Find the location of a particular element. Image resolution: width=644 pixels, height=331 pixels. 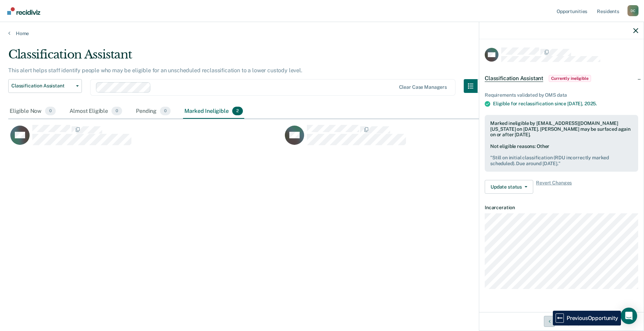

button: Next Opportunity is located at coordinates (574, 321).